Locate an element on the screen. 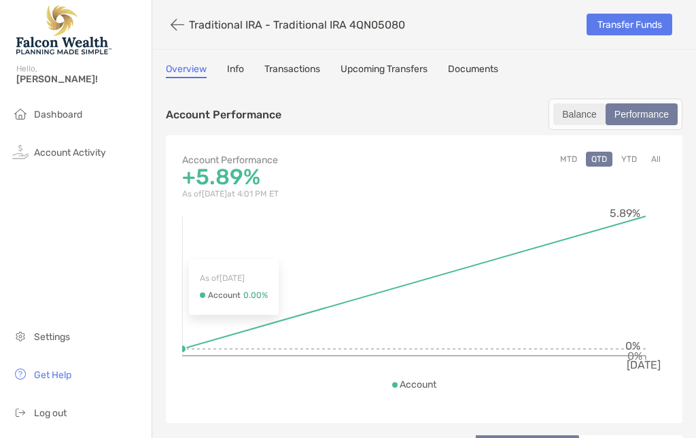  img: Falcon Wealth Planning Logo is located at coordinates (64, 30).